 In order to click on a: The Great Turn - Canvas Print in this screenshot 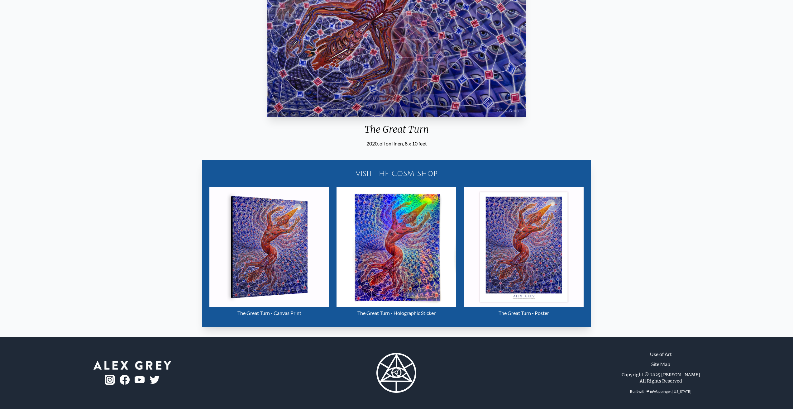, I will do `click(269, 253)`.